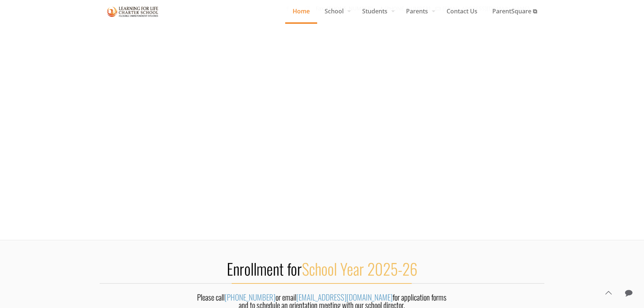  What do you see at coordinates (133, 12) in the screenshot?
I see `img: Home` at bounding box center [133, 12].